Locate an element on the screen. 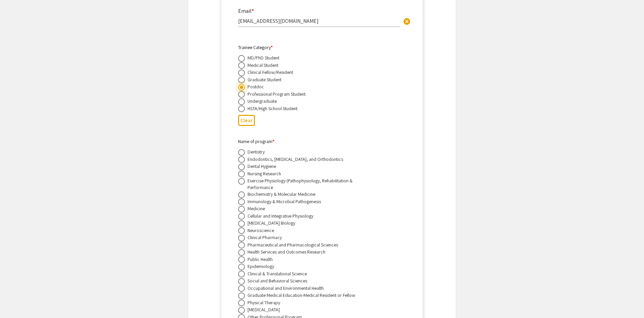 The height and width of the screenshot is (318, 644). div: Neuroscience is located at coordinates (261, 230).